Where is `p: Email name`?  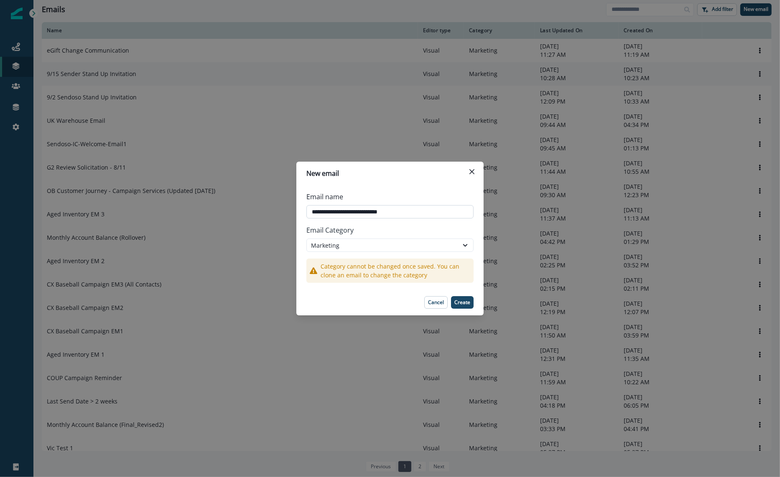 p: Email name is located at coordinates (325, 197).